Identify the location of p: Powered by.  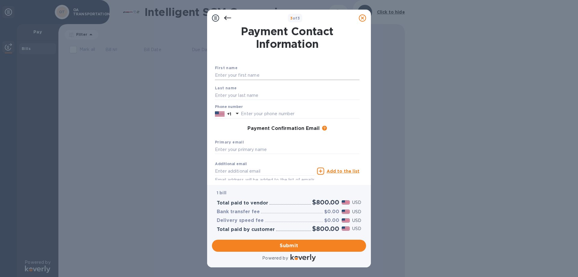
(275, 258).